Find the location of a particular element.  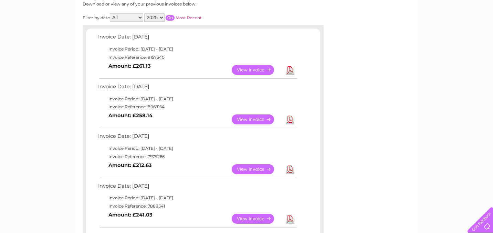

td: Invoice Reference: 8069164 is located at coordinates (197, 107).